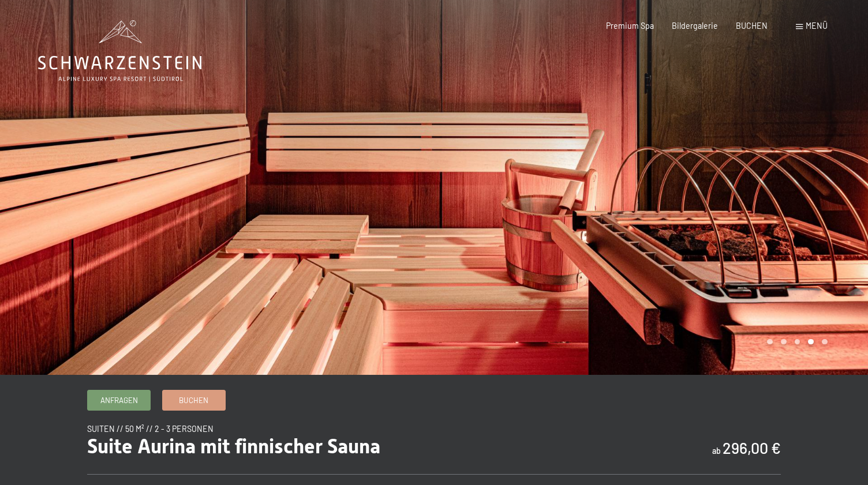  Describe the element at coordinates (751, 447) in the screenshot. I see `b: 296,00 €` at that location.